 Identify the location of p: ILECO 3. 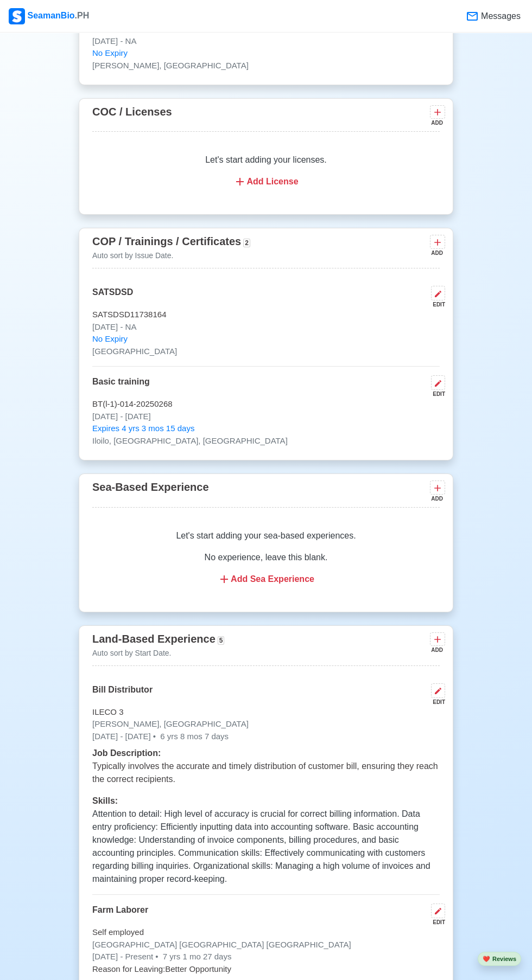
(266, 712).